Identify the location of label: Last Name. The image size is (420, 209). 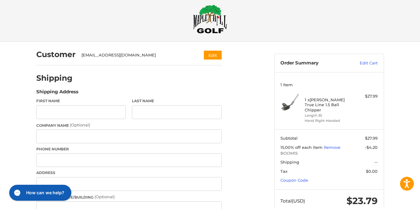
(177, 101).